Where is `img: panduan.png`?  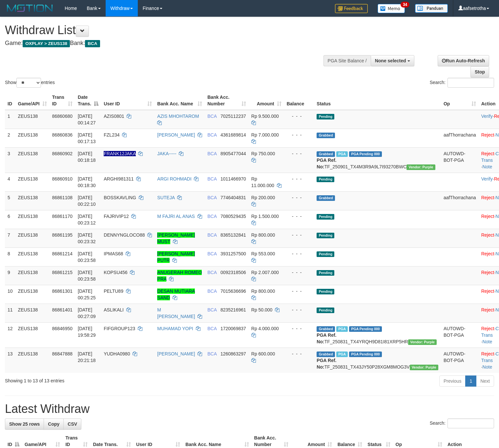
img: panduan.png is located at coordinates (431, 8).